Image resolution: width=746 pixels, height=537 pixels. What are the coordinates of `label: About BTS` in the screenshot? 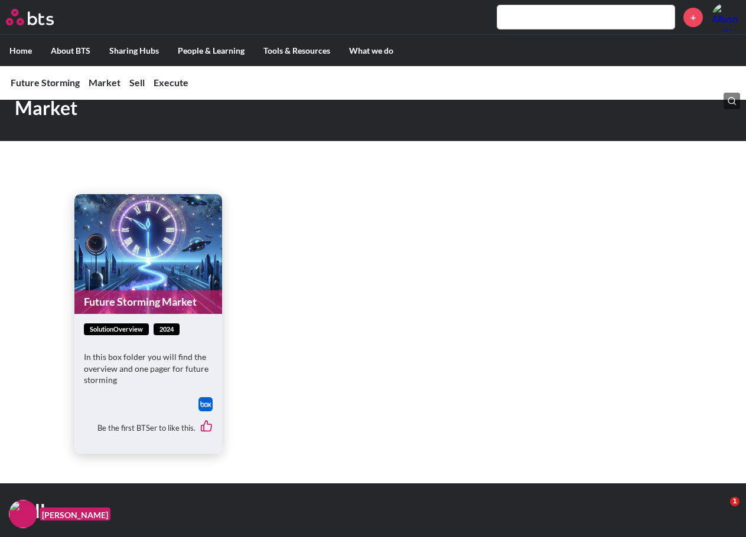 It's located at (70, 51).